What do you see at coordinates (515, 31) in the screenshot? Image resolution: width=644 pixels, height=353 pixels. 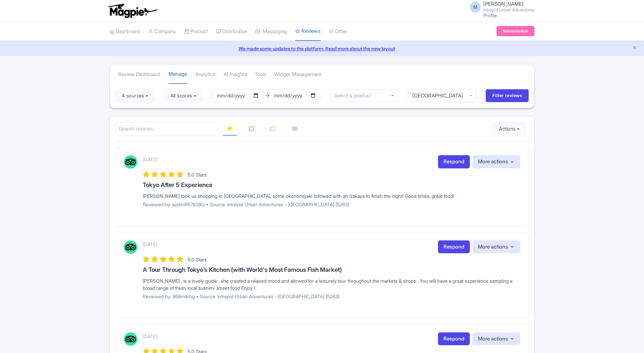 I see `a: Subscription` at bounding box center [515, 31].